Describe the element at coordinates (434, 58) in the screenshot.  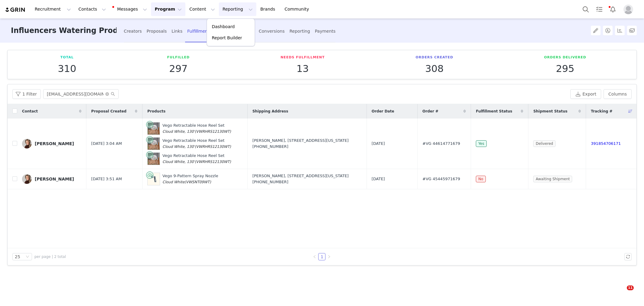
I see `p: Orders Created` at that location.